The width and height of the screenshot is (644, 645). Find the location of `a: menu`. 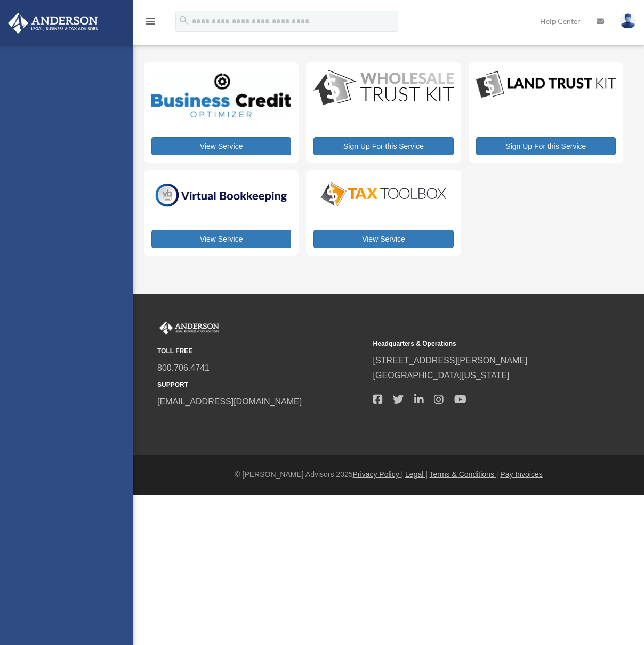

a: menu is located at coordinates (150, 23).